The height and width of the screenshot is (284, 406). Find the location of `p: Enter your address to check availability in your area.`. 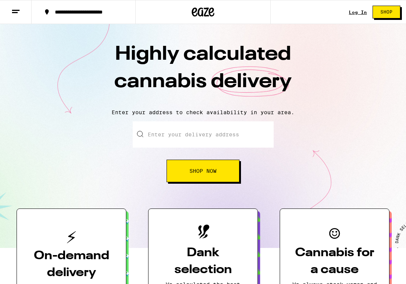

p: Enter your address to check availability in your area. is located at coordinates (203, 112).